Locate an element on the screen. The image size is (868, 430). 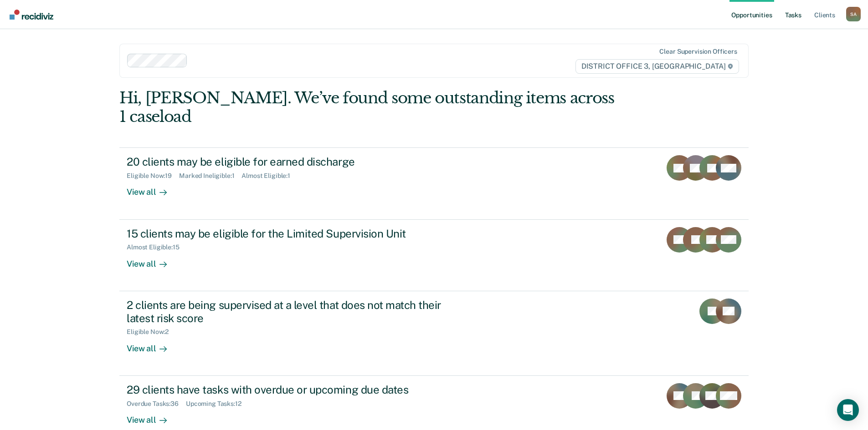
button: Profile dropdown button is located at coordinates (854, 14).